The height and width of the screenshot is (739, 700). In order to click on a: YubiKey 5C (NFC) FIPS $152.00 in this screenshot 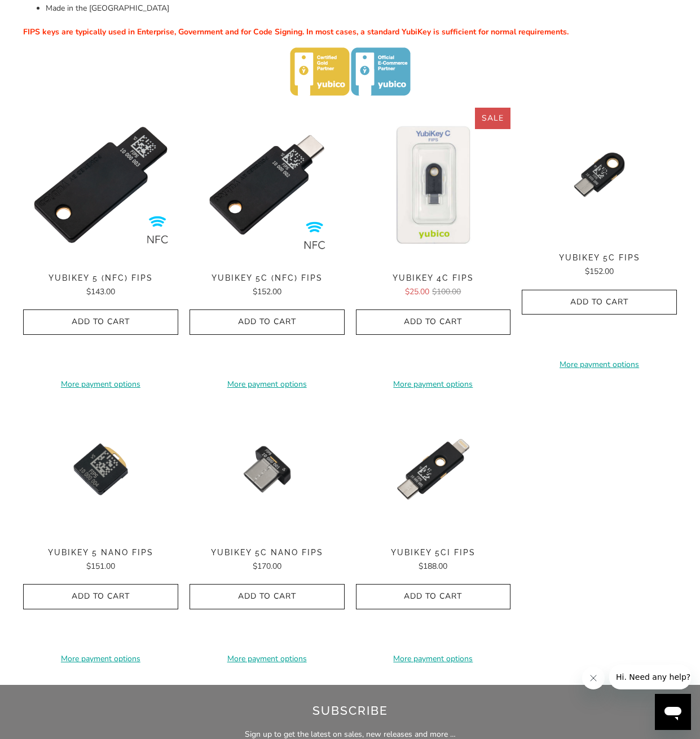, I will do `click(267, 286)`.